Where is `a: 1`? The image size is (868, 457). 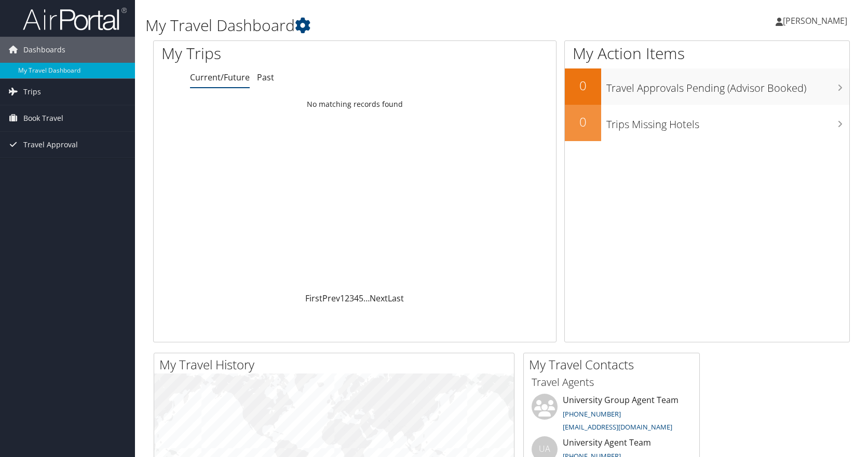 a: 1 is located at coordinates (343, 299).